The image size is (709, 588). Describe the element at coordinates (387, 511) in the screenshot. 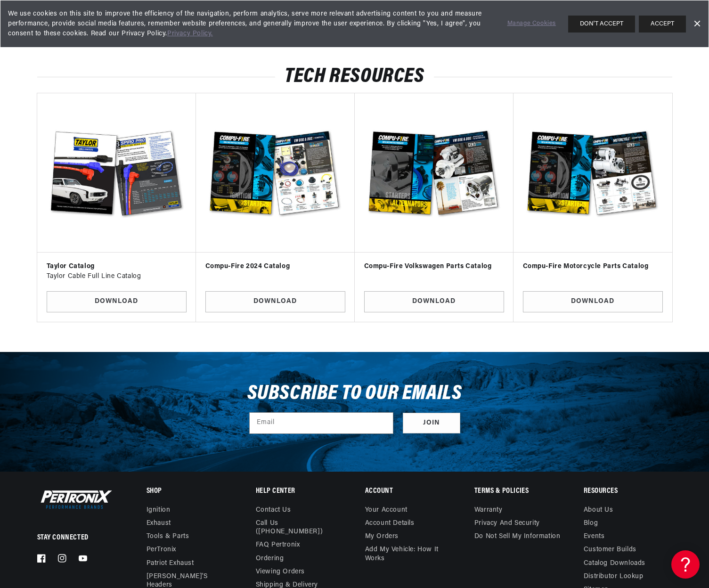

I see `a: Your account` at that location.